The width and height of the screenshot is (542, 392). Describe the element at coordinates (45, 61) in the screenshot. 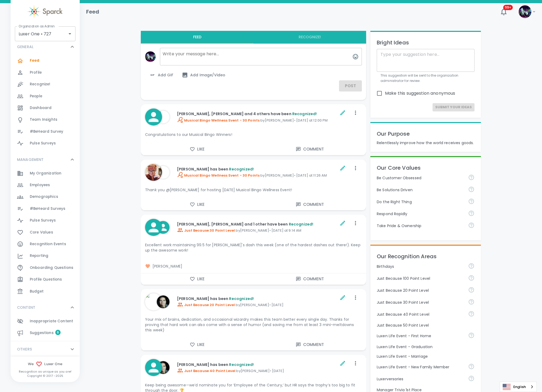

I see `a: Feed` at that location.